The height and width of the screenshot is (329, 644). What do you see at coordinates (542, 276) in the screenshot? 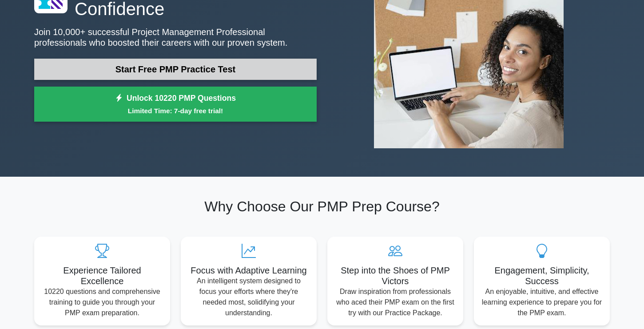
I see `h5: Engagement, Simplicity, Success` at bounding box center [542, 276].